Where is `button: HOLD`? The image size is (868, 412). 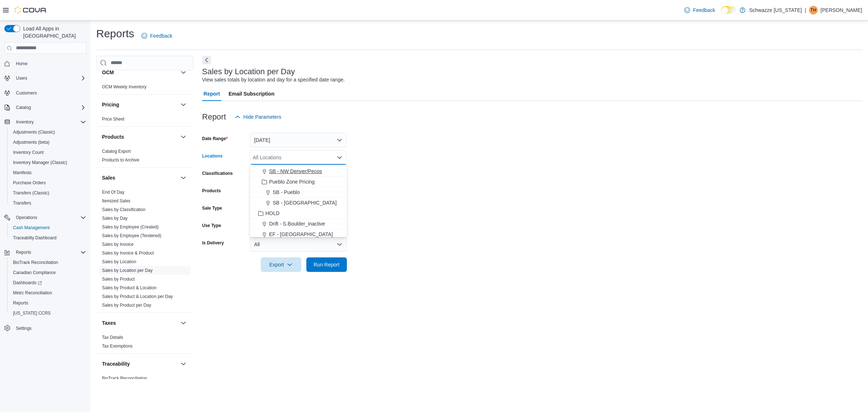
button: HOLD is located at coordinates (298, 213).